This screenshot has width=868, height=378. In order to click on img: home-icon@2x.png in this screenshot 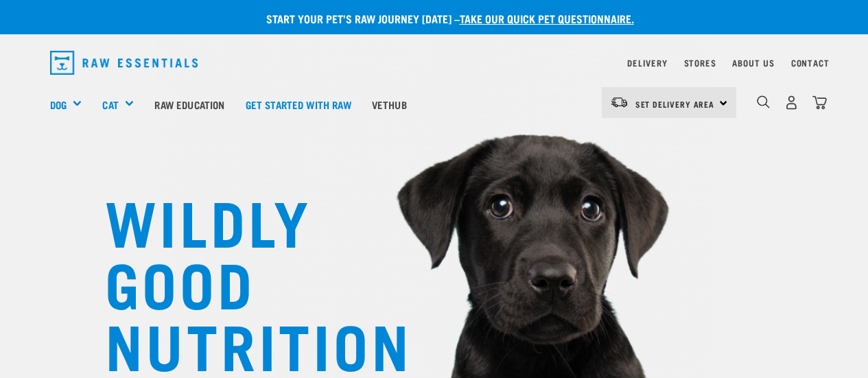, I will do `click(820, 102)`.